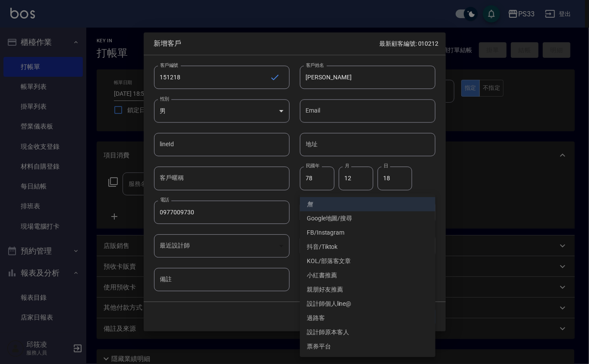  What do you see at coordinates (368, 318) in the screenshot?
I see `li: 過路客` at bounding box center [368, 318].